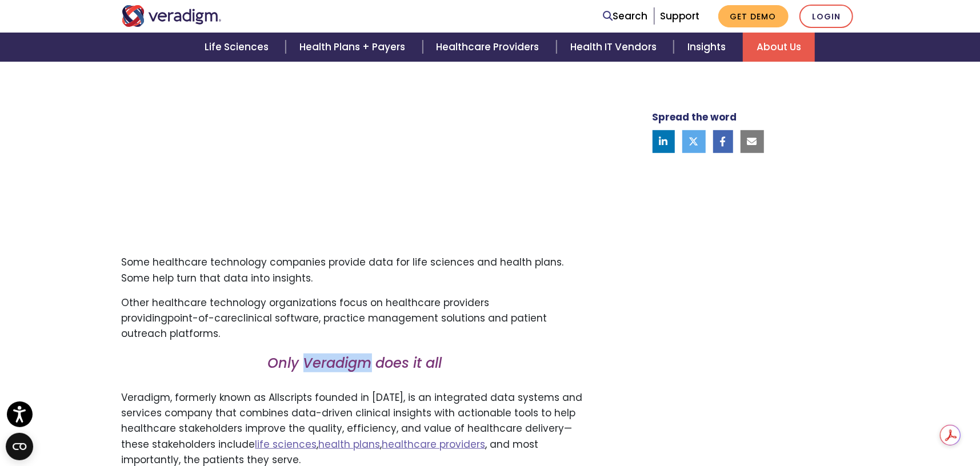 The height and width of the screenshot is (466, 980). What do you see at coordinates (680, 16) in the screenshot?
I see `a: Support` at bounding box center [680, 16].